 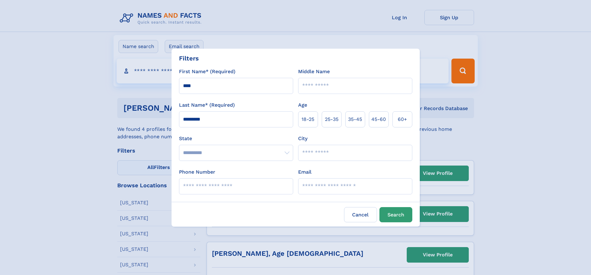 I want to click on label: City, so click(x=303, y=139).